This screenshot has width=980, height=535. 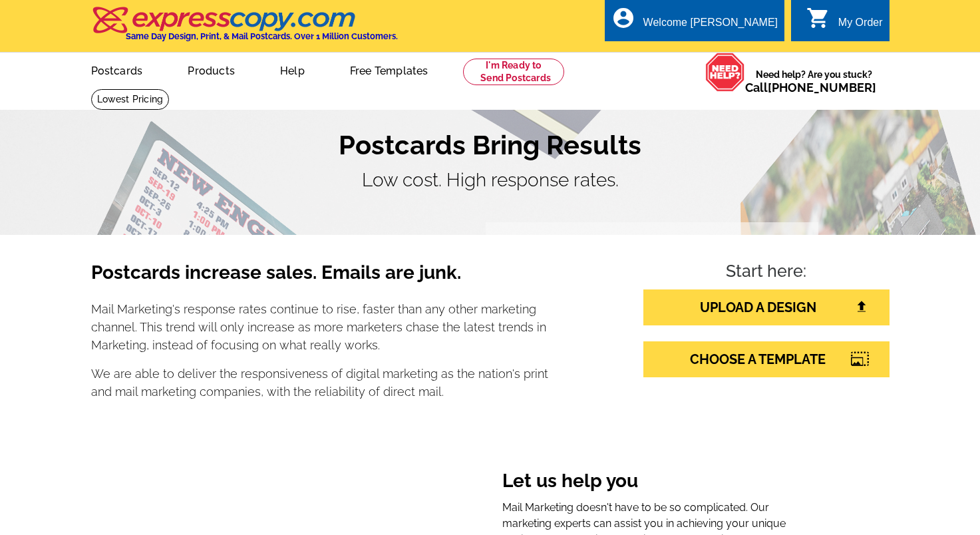 I want to click on p: Mail Marketing's response rates continue to rise, faster than any other marketing channel. This t..., so click(x=320, y=327).